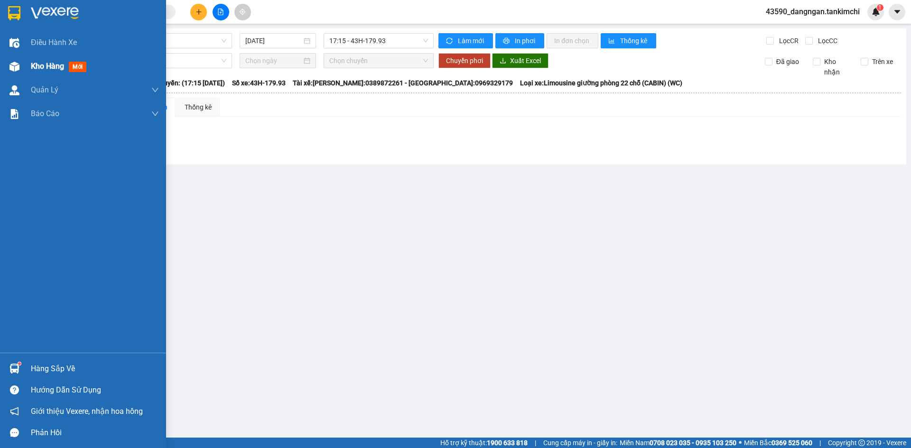 This screenshot has width=911, height=448. I want to click on span: sync, so click(450, 41).